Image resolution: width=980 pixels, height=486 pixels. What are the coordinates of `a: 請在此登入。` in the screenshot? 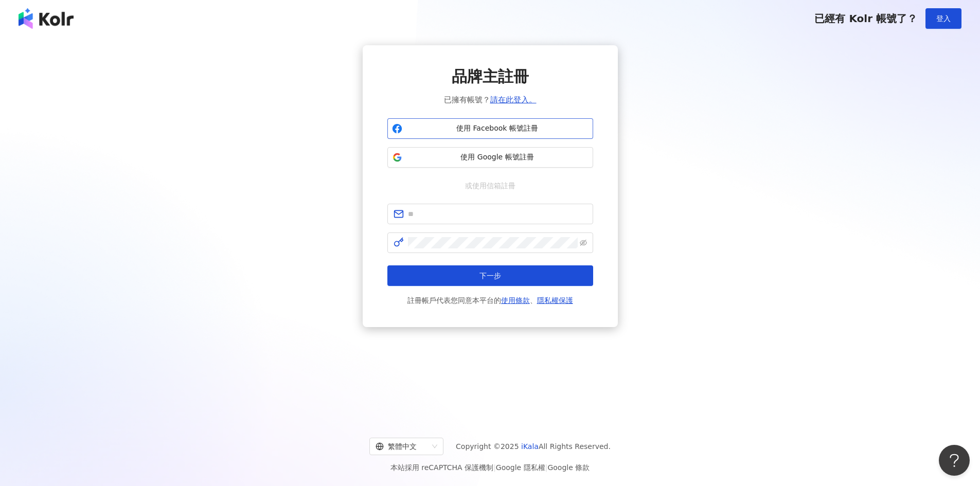 It's located at (514, 100).